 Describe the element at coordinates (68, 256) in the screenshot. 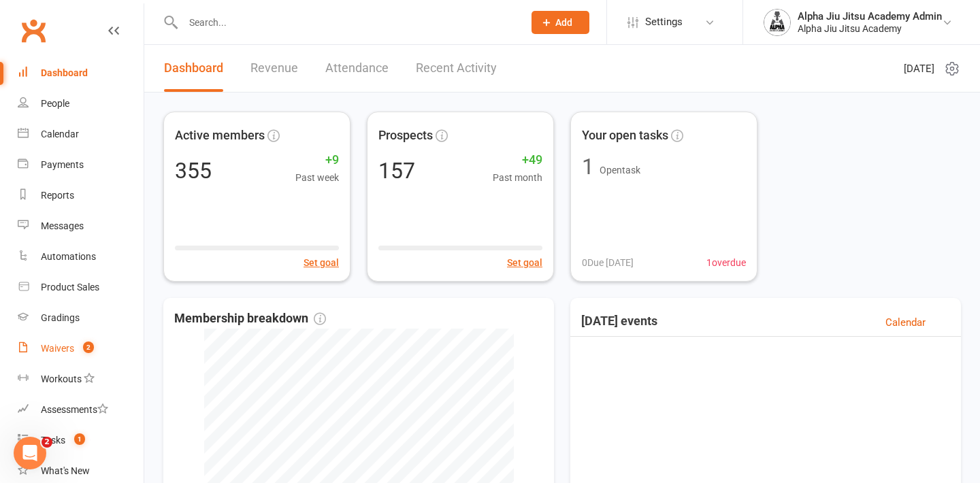

I see `div: Automations` at that location.